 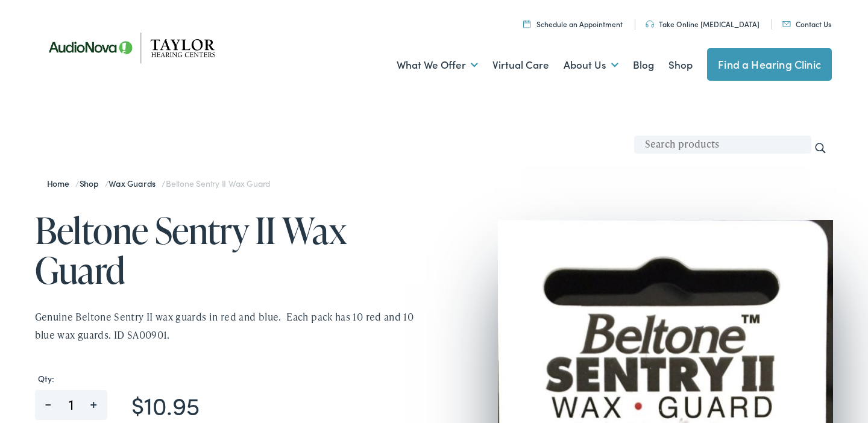 I want to click on input: Search, so click(x=820, y=149).